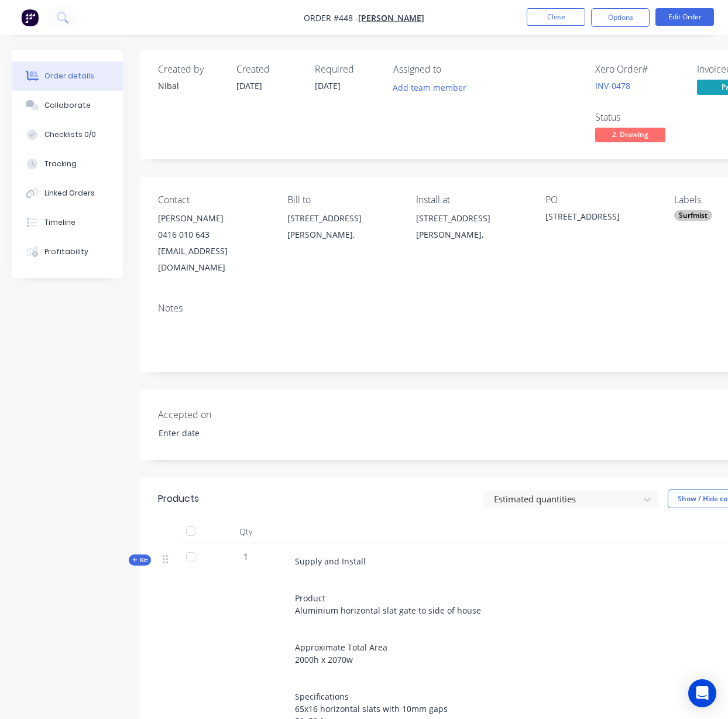 Image resolution: width=728 pixels, height=719 pixels. I want to click on div: Created, so click(269, 69).